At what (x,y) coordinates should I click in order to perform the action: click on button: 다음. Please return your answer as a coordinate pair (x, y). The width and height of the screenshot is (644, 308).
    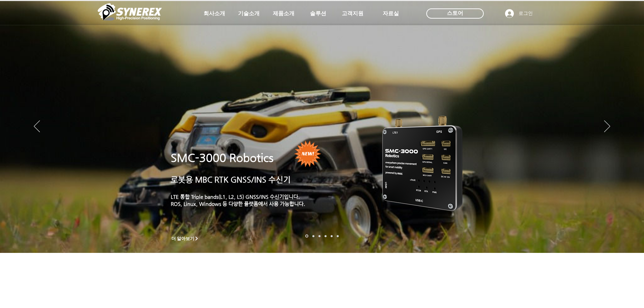
    Looking at the image, I should click on (608, 127).